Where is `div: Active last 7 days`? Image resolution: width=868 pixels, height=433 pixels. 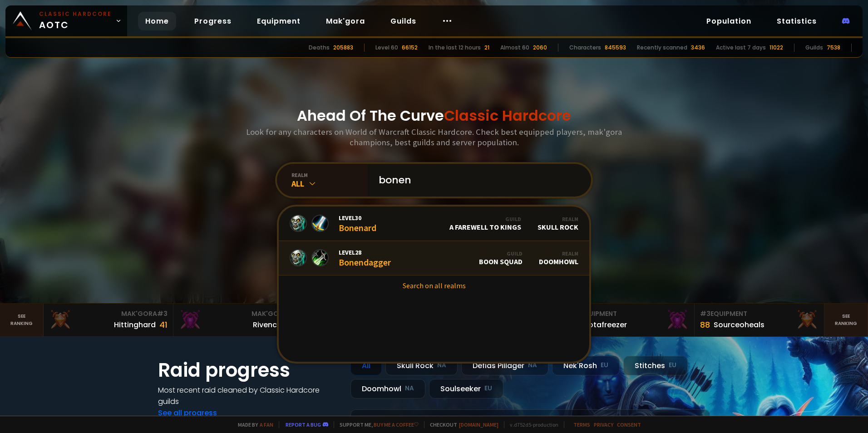
div: Active last 7 days is located at coordinates (741, 48).